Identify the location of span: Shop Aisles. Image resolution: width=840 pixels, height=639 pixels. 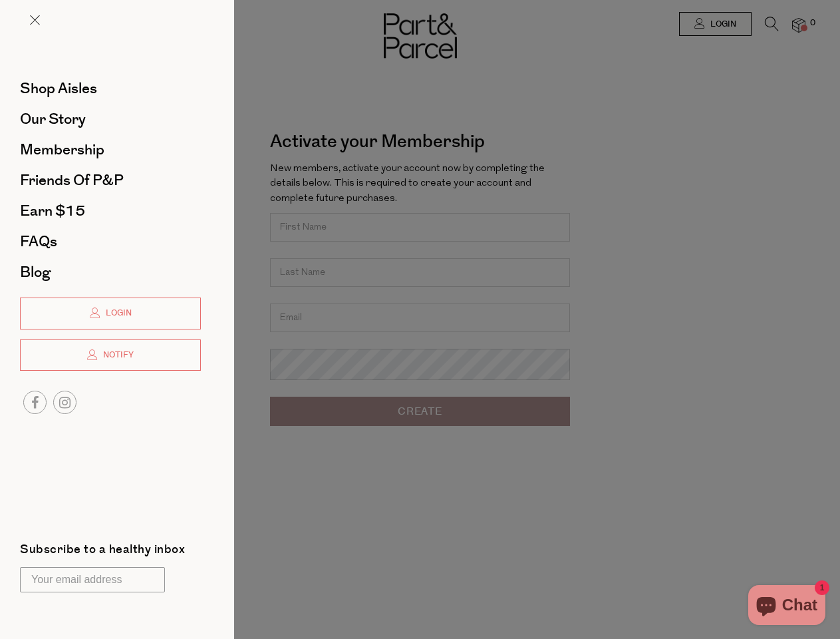
(59, 89).